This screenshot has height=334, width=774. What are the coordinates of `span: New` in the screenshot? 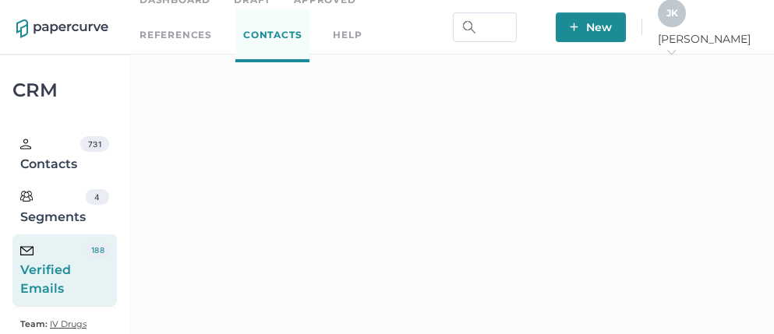 It's located at (591, 27).